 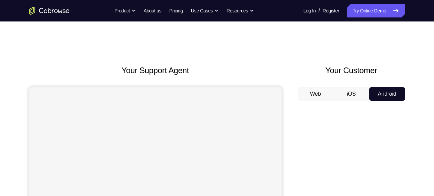 I want to click on button: Web, so click(x=315, y=94).